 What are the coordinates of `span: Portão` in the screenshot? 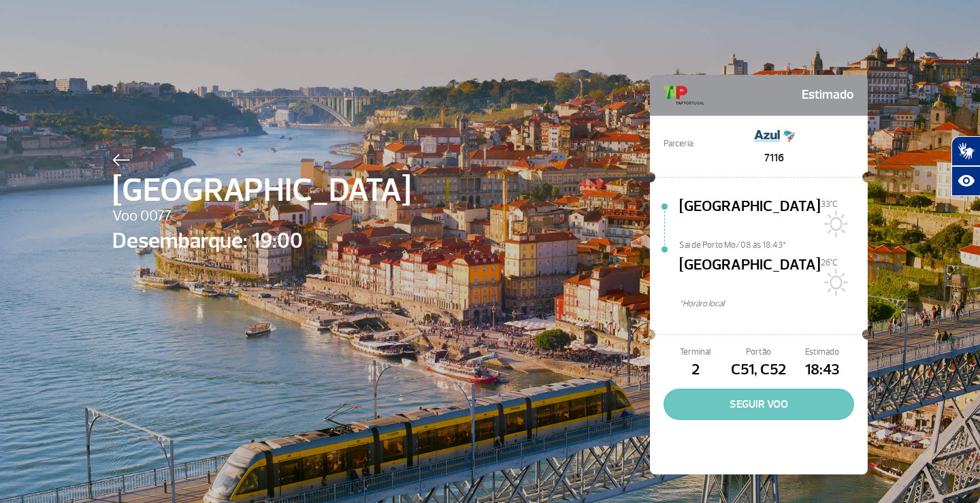 It's located at (758, 352).